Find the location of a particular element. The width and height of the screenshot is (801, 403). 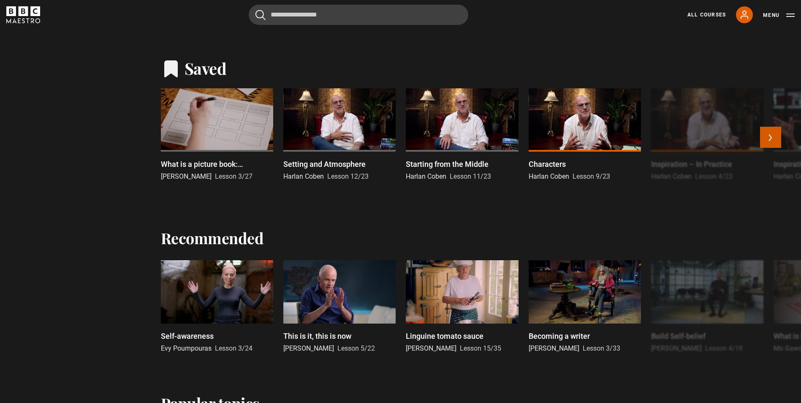

span: Lesson 11/23 is located at coordinates (471, 176).